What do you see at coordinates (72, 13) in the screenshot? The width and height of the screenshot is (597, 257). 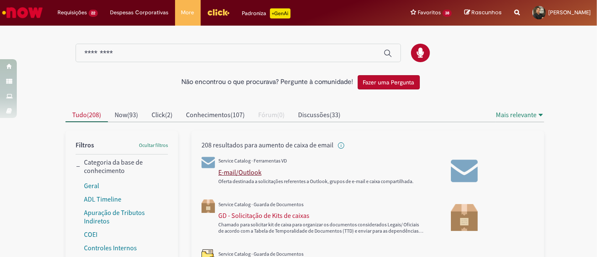 I see `span: Requisições` at bounding box center [72, 13].